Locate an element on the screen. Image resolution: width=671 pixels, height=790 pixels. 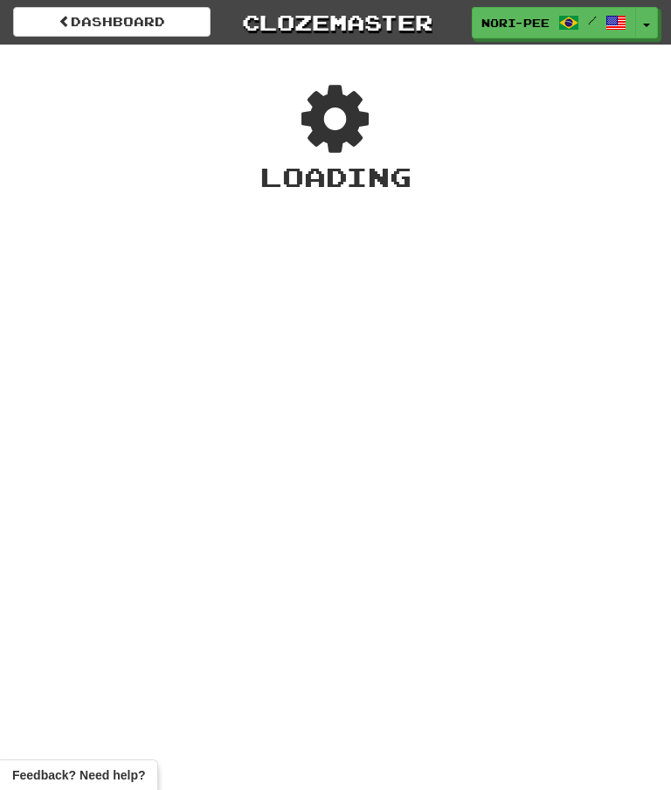
span: Open feedback widget is located at coordinates (79, 775).